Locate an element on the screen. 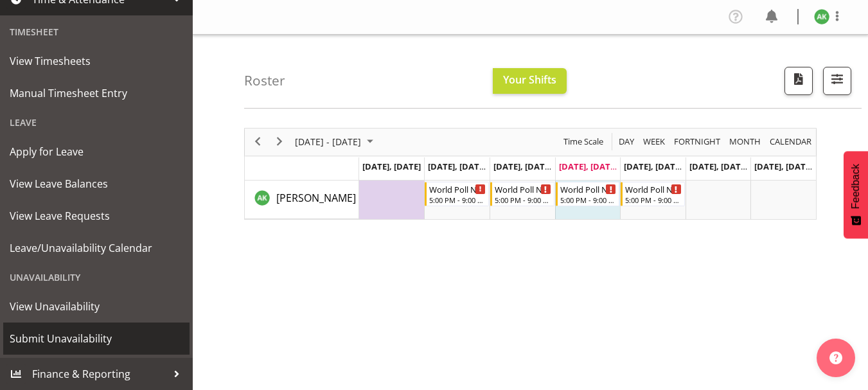 This screenshot has width=868, height=390. span: calendar is located at coordinates (790, 142).